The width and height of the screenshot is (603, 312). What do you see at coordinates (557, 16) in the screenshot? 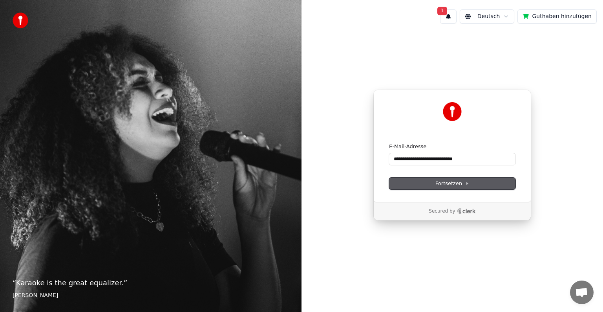
I see `button: Guthaben hinzufügen` at bounding box center [557, 16].